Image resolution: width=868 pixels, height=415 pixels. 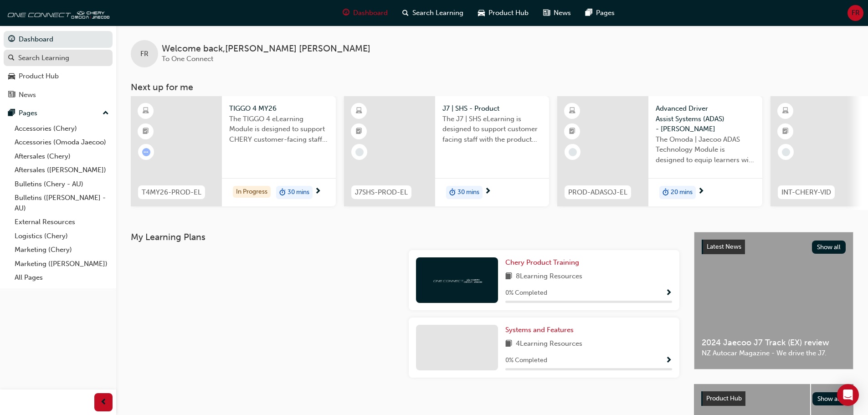 What do you see at coordinates (58, 95) in the screenshot?
I see `a: News` at bounding box center [58, 95].